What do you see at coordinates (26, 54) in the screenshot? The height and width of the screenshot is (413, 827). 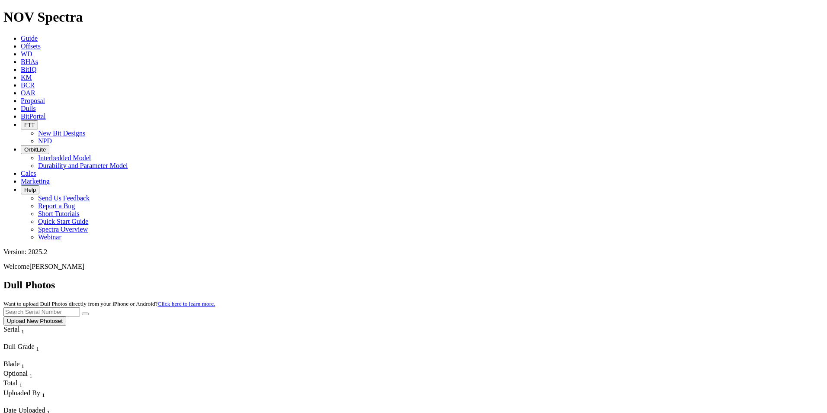 I see `span: WD` at bounding box center [26, 54].